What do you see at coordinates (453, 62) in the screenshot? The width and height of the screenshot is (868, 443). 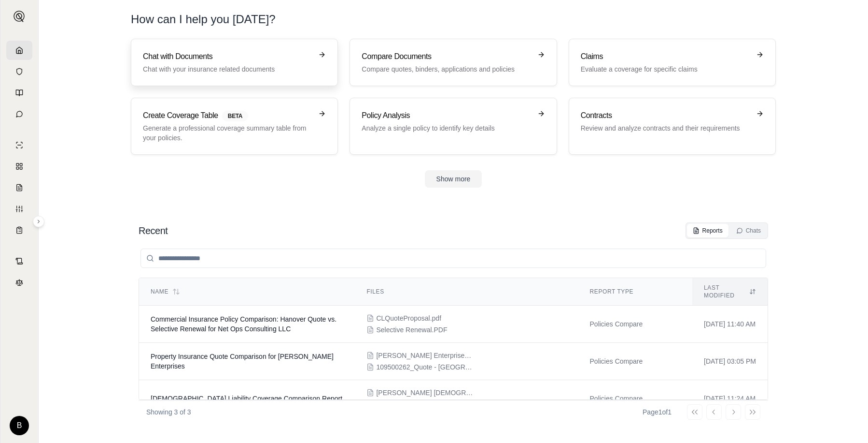 I see `a: Compare DocumentsCompare quotes, binders, applications and policies` at bounding box center [453, 62].